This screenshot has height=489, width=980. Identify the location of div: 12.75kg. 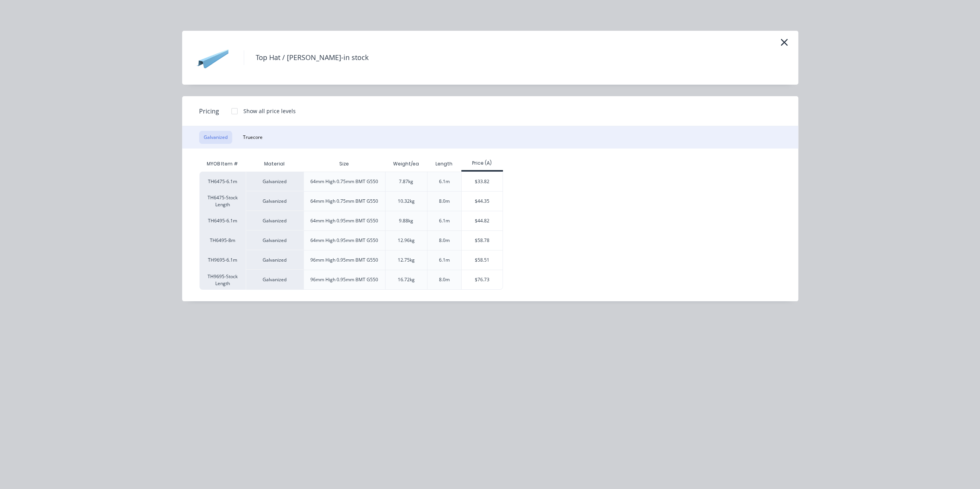
(406, 260).